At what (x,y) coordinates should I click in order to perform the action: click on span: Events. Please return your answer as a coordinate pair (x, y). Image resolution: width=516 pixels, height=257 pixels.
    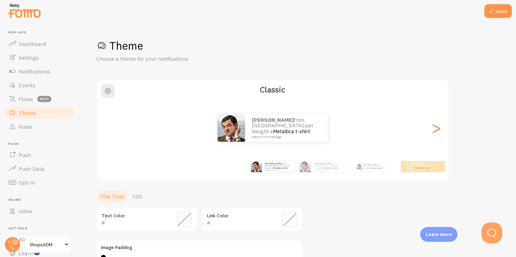
    Looking at the image, I should click on (27, 85).